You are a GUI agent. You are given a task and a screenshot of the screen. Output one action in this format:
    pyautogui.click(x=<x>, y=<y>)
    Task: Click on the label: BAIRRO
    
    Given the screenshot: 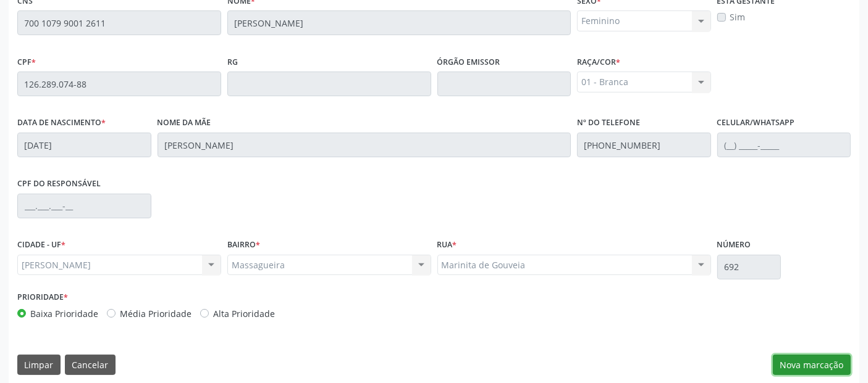 What is the action you would take?
    pyautogui.click(x=244, y=245)
    